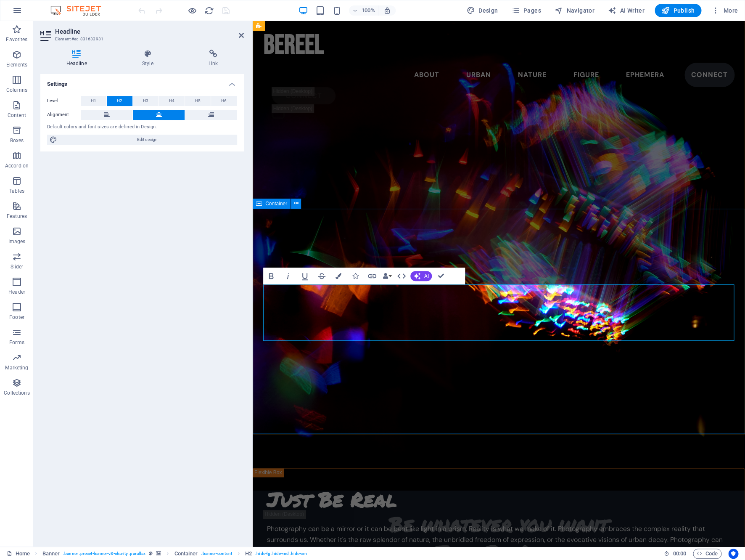 This screenshot has width=745, height=560. Describe the element at coordinates (17, 64) in the screenshot. I see `p: Elements` at that location.